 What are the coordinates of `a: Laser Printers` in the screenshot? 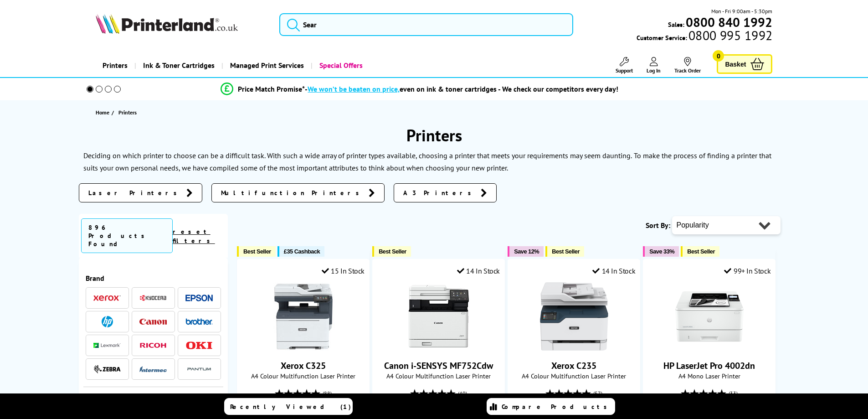 It's located at (141, 193).